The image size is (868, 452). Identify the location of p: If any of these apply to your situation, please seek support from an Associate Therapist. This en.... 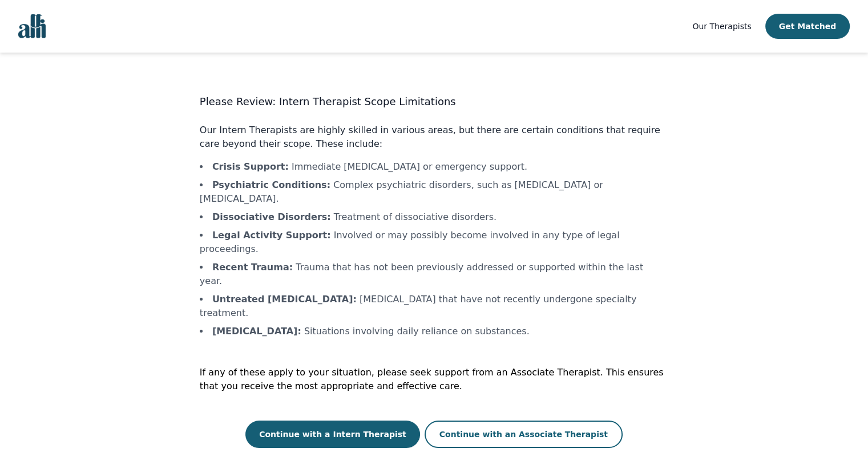
(434, 380).